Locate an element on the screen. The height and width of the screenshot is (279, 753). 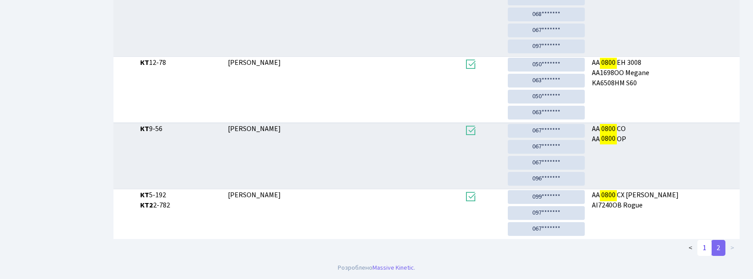
a: 2 is located at coordinates (718, 248).